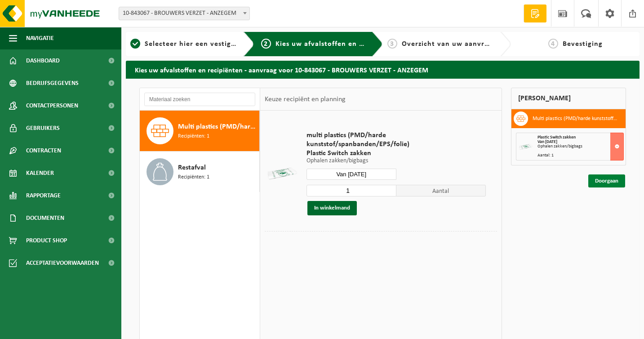  Describe the element at coordinates (200, 99) in the screenshot. I see `input: Materiaal zoeken` at that location.